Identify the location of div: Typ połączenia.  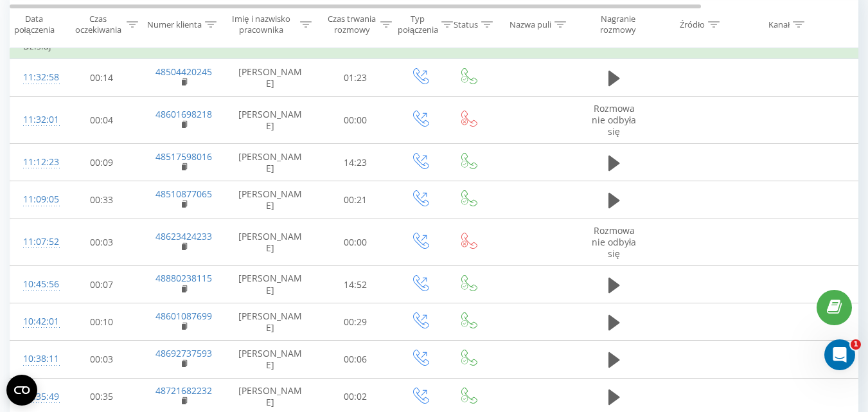
(418, 24).